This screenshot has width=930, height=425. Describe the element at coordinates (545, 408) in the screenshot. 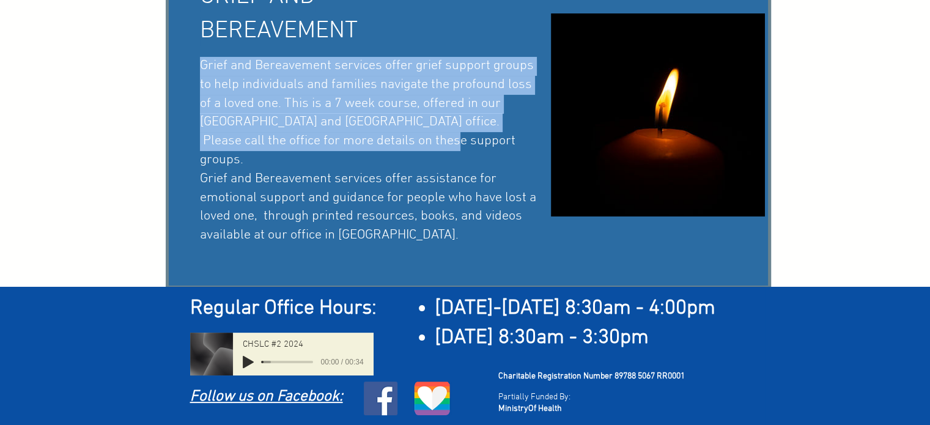

I see `span: Of Health` at that location.